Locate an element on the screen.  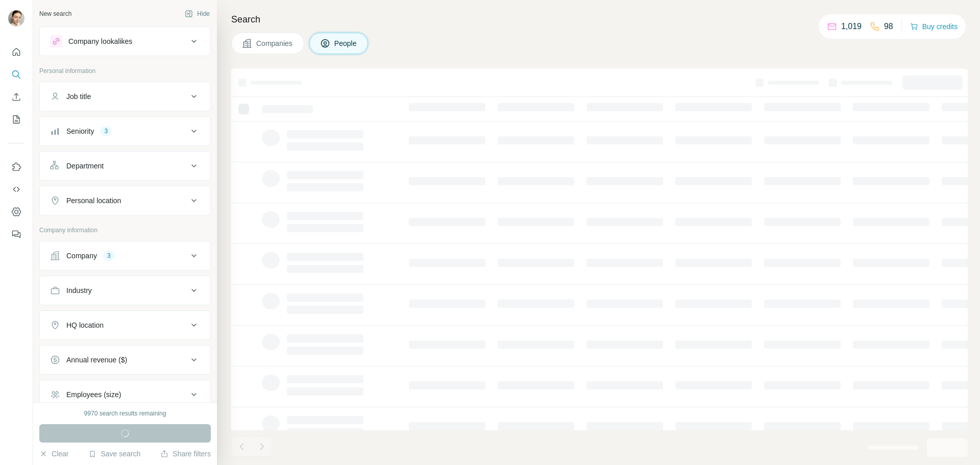
span: People is located at coordinates (346, 44).